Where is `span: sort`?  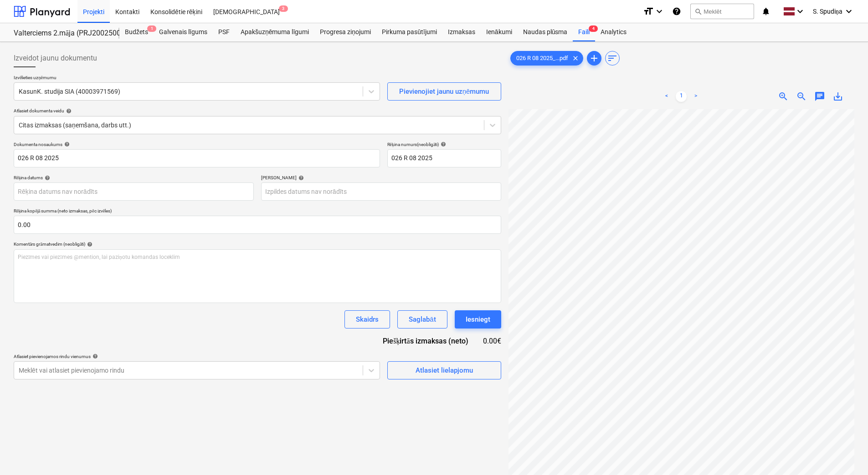 span: sort is located at coordinates (613, 58).